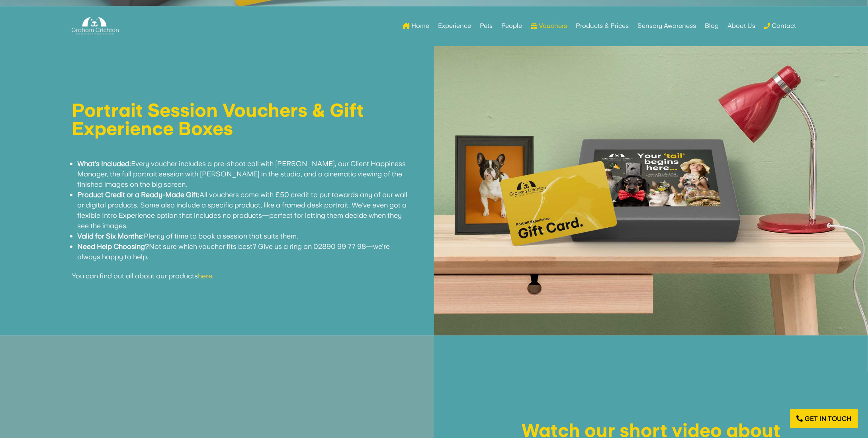 This screenshot has height=438, width=868. What do you see at coordinates (138, 195) in the screenshot?
I see `strong: Product Credit or a Ready-Made Gift:` at bounding box center [138, 195].